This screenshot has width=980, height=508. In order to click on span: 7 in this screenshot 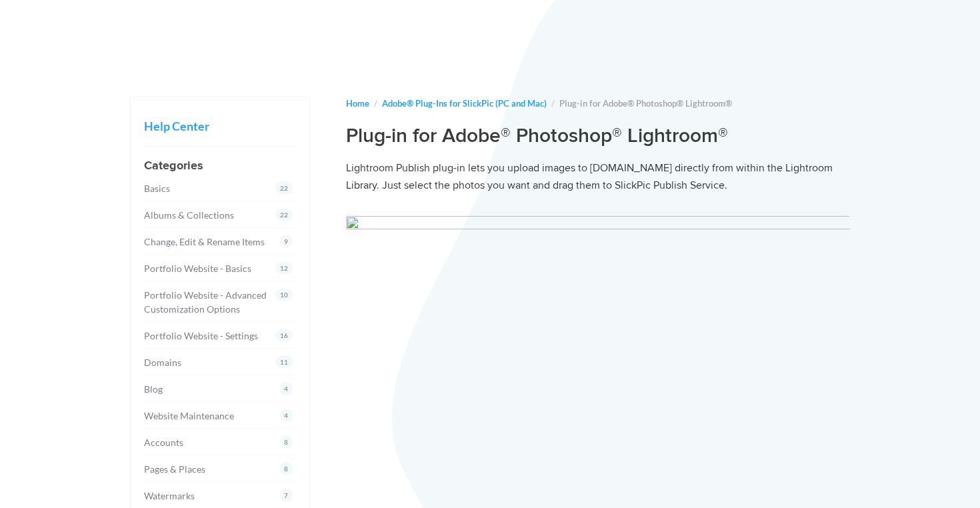, I will do `click(286, 495)`.